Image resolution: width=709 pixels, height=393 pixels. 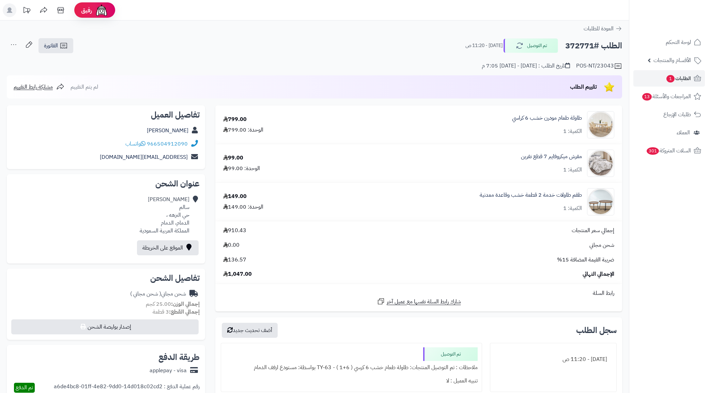 What do you see at coordinates (600, 163) in the screenshot?
I see `img: 1752908738-1-90x90.jpg` at bounding box center [600, 163].